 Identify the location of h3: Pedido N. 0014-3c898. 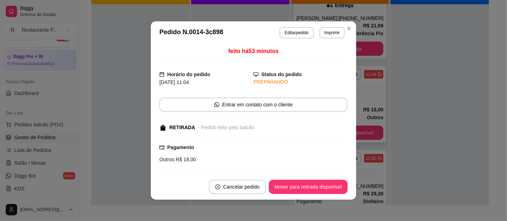
(191, 33).